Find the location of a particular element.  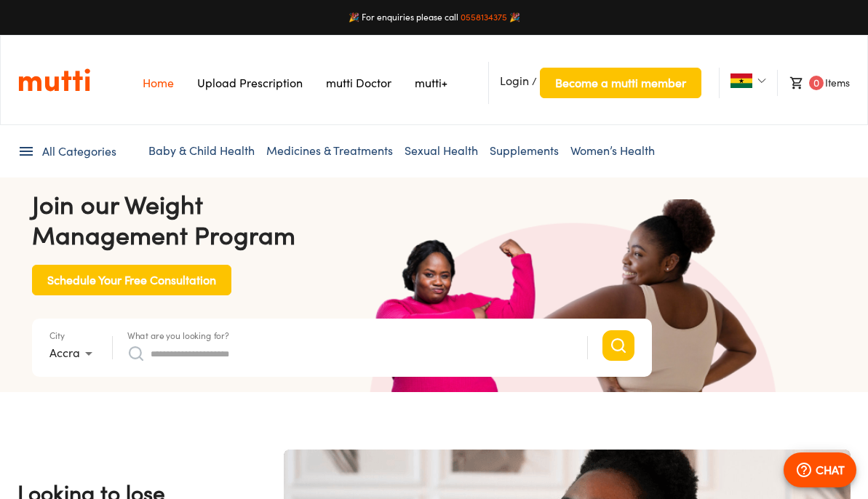

li: Items is located at coordinates (813, 83).